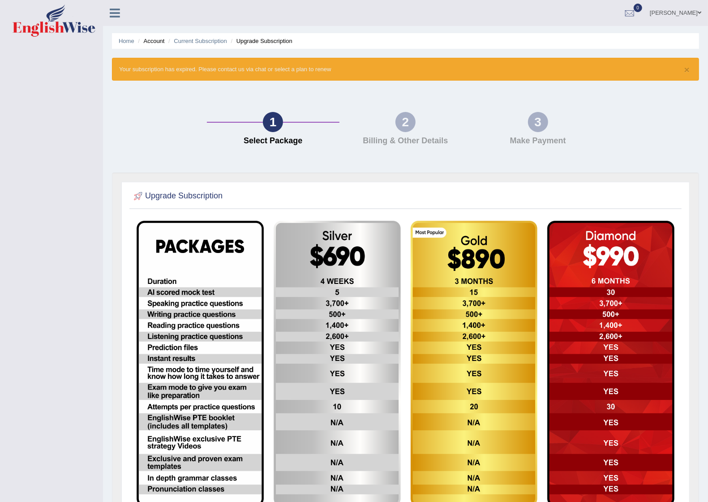 This screenshot has width=708, height=502. I want to click on h4: Make Payment, so click(538, 141).